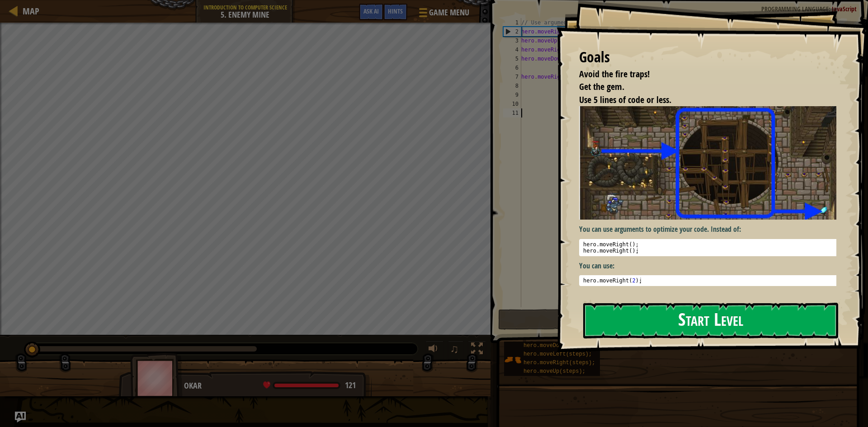 The image size is (868, 427). Describe the element at coordinates (273, 386) in the screenshot. I see `div: Okar` at that location.